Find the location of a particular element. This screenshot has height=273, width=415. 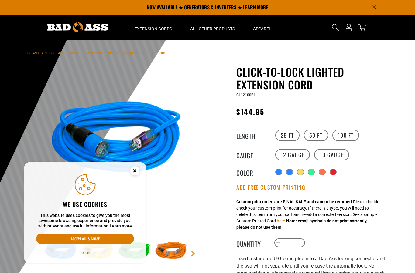

span: Click-to-Lock Lighted Extension Cord is located at coordinates (136, 53).